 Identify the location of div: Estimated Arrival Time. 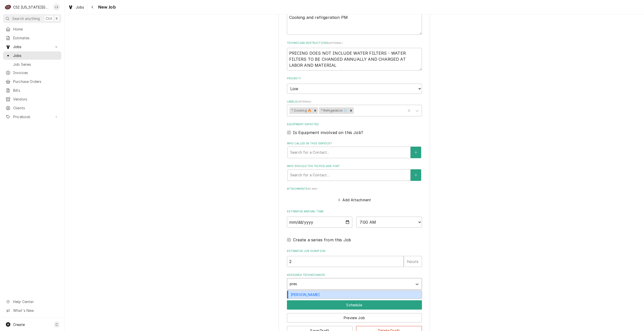
(354, 218).